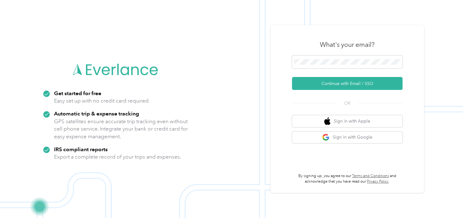  Describe the element at coordinates (81, 149) in the screenshot. I see `strong: IRS compliant reports` at that location.